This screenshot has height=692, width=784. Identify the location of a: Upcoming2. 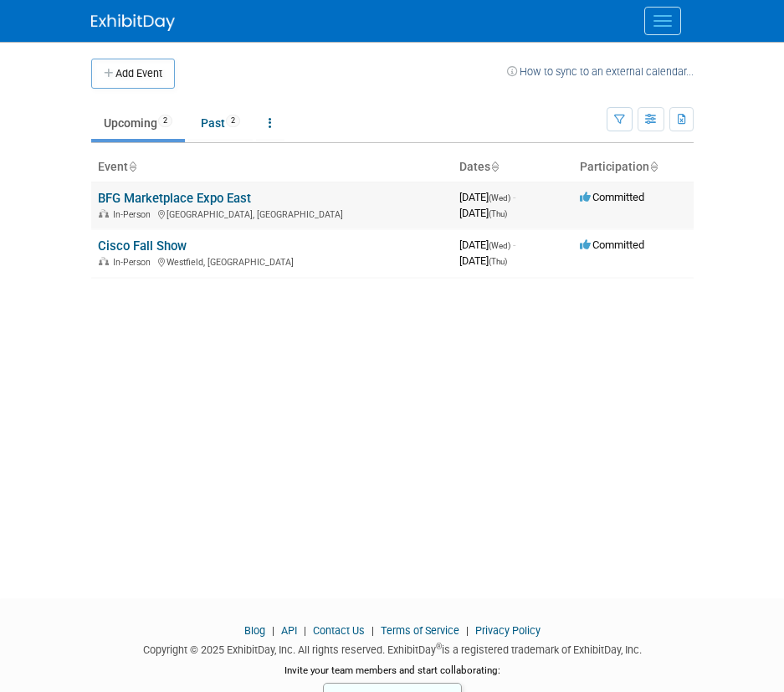
(138, 123).